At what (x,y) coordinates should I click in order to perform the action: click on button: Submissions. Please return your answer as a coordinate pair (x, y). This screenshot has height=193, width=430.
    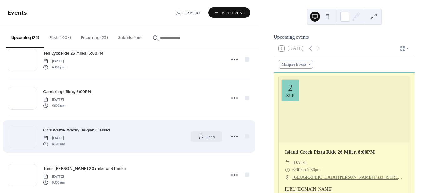
    Looking at the image, I should click on (130, 36).